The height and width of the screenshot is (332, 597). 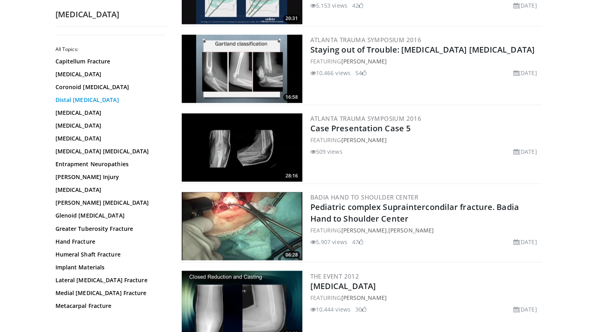 What do you see at coordinates (291, 97) in the screenshot?
I see `span: 16:58` at bounding box center [291, 97].